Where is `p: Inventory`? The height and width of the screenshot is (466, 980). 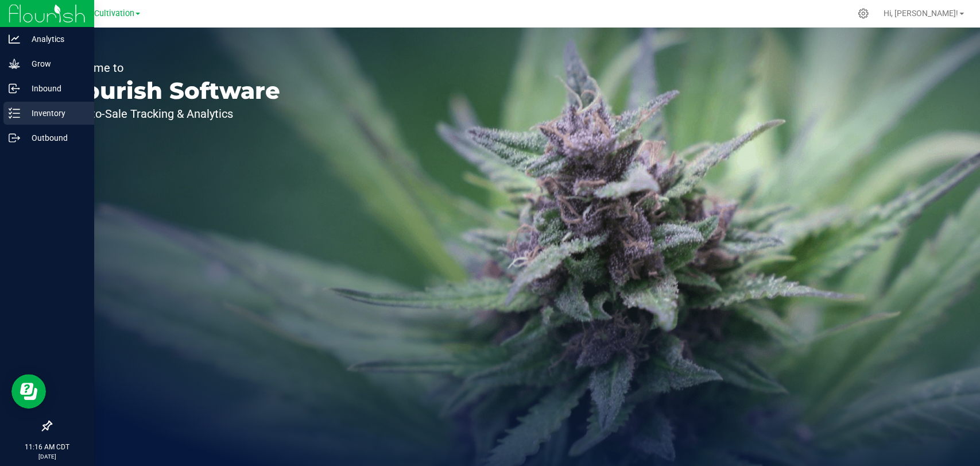
p: Inventory is located at coordinates (55, 113).